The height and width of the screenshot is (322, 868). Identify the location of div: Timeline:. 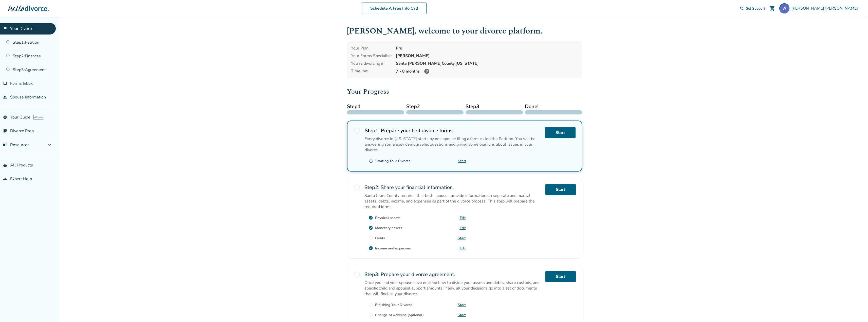
(371, 72).